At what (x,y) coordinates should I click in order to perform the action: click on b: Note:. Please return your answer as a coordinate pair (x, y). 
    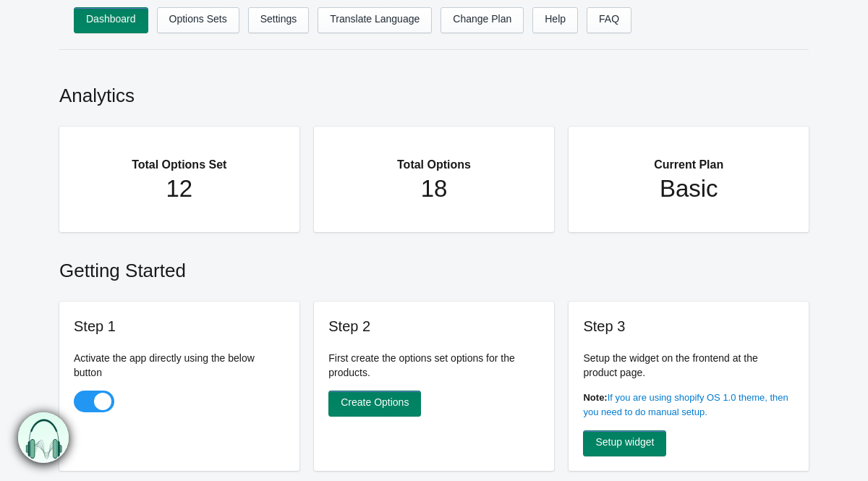
    Looking at the image, I should click on (594, 396).